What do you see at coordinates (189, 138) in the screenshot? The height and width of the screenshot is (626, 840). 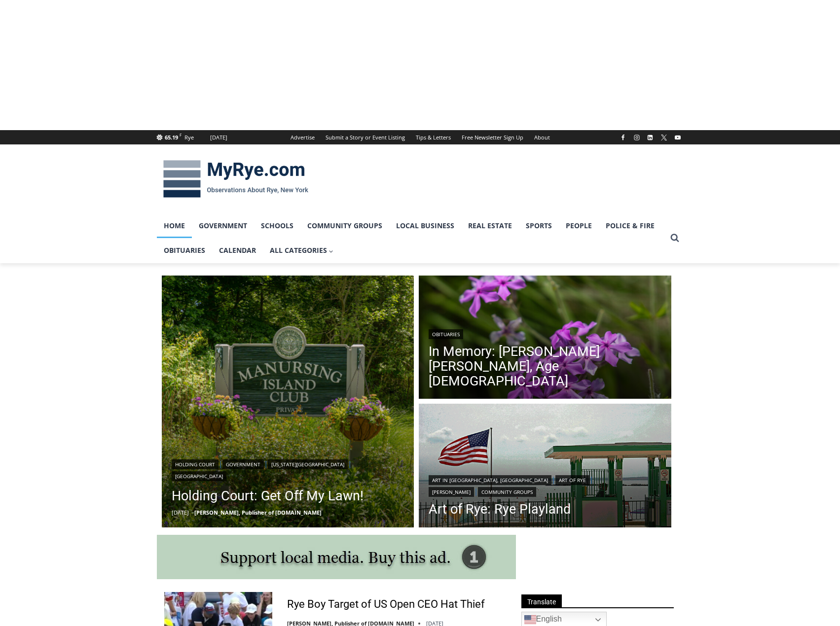 I see `div: Rye` at bounding box center [189, 138].